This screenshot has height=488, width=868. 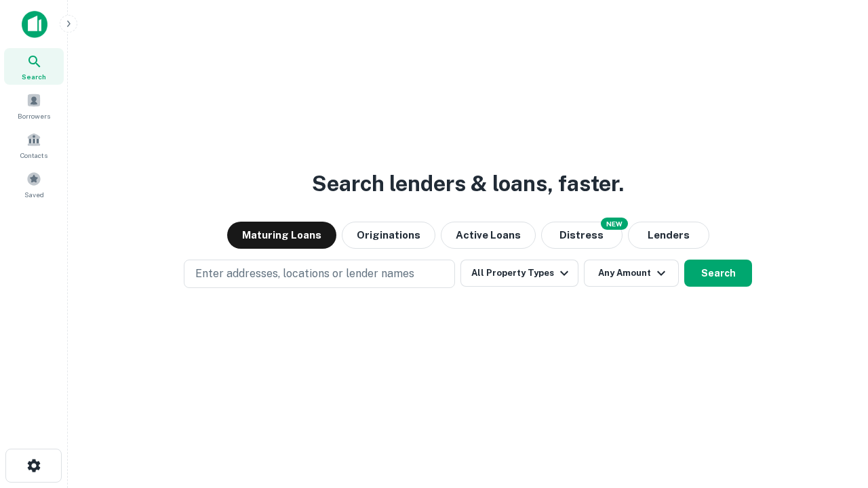 I want to click on button: Enter addresses, locations or lender names, so click(x=319, y=274).